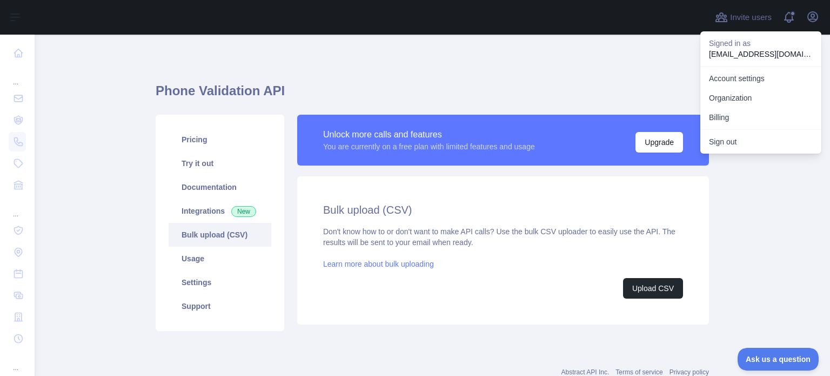  What do you see at coordinates (585, 372) in the screenshot?
I see `a: Abstract API Inc.` at bounding box center [585, 372].